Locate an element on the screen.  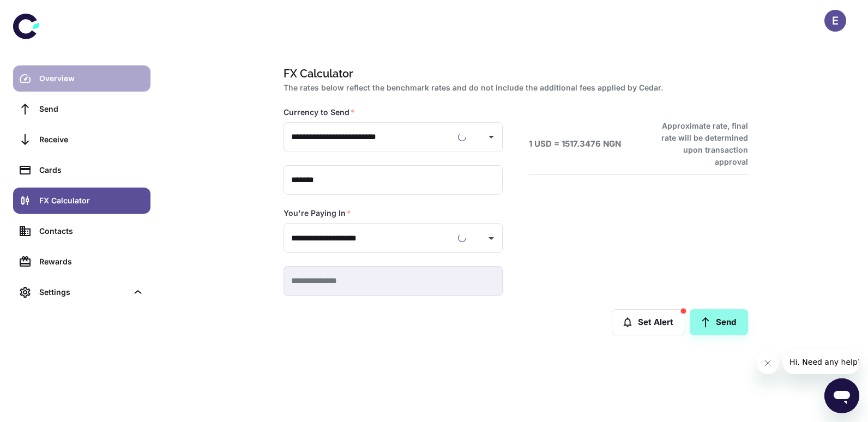
h6: Approximate rate, final rate will be determined upon transaction approval is located at coordinates (699, 144).